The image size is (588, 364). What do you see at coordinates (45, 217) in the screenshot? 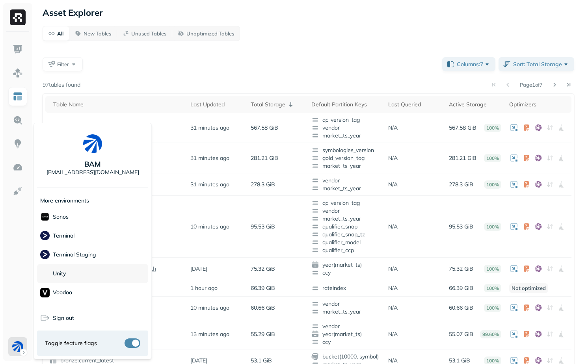
I see `img: Sonos` at bounding box center [45, 217].